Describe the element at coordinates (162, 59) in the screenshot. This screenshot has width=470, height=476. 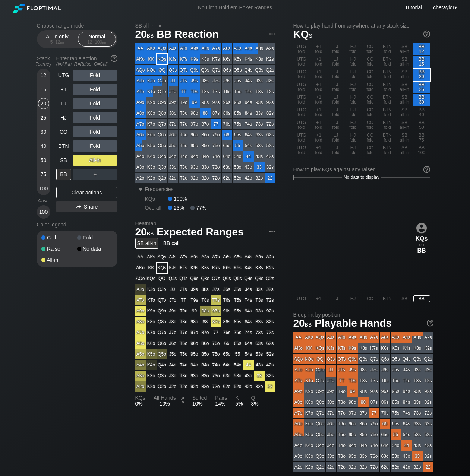
I see `div: KQs` at that location.